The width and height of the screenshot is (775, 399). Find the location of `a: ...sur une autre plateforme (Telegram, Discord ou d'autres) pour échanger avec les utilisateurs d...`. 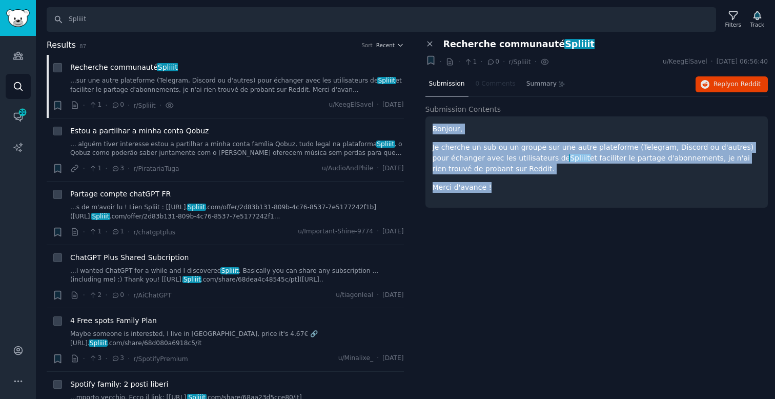

a: ...sur une autre plateforme (Telegram, Discord ou d'autres) pour échanger avec les utilisateurs d... is located at coordinates (237, 85).